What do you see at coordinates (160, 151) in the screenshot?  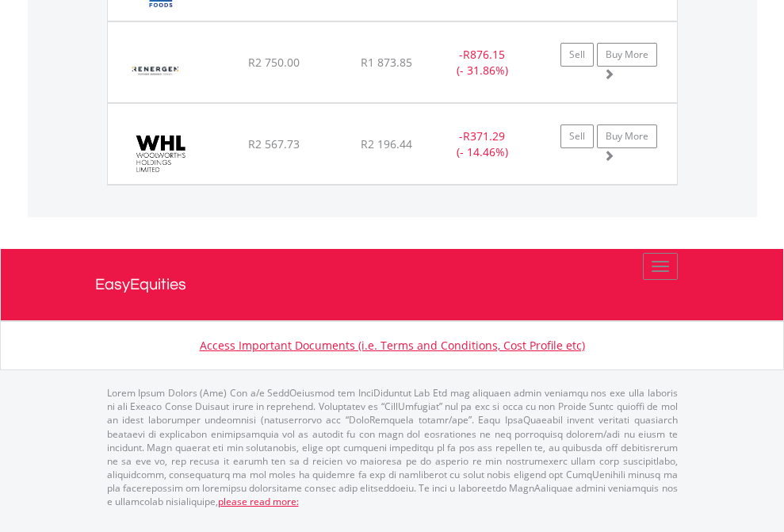 I see `img: EQU.ZA.WHL.png` at bounding box center [160, 151].